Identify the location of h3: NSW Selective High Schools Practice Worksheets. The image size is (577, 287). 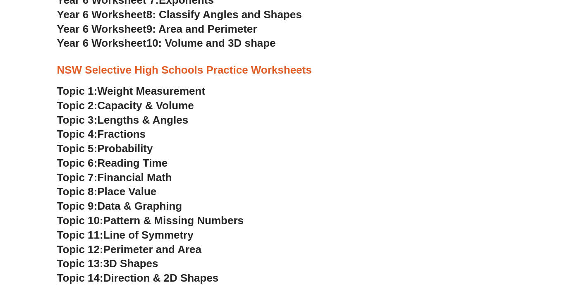
(289, 70).